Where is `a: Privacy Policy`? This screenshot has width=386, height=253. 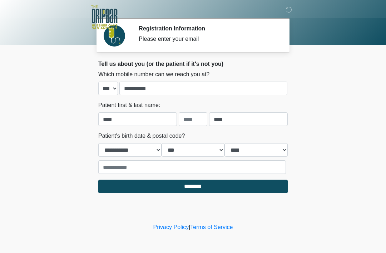
a: Privacy Policy is located at coordinates (171, 227).